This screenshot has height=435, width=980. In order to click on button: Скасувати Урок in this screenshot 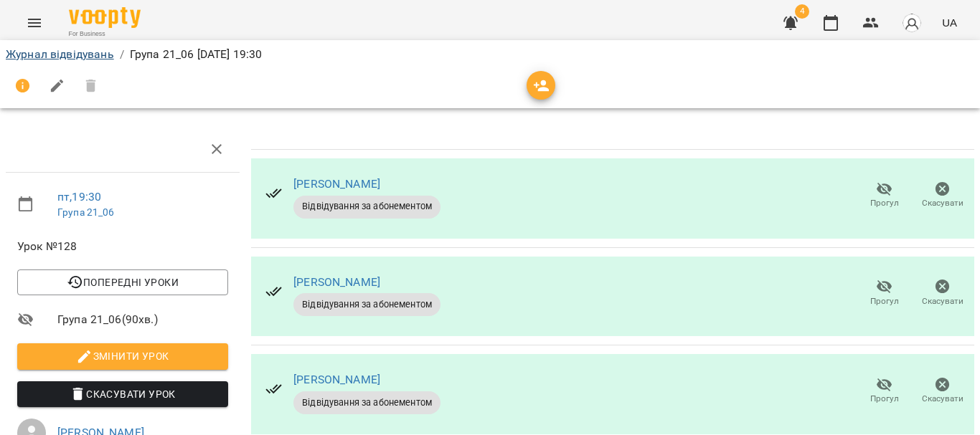, I will do `click(123, 394)`.